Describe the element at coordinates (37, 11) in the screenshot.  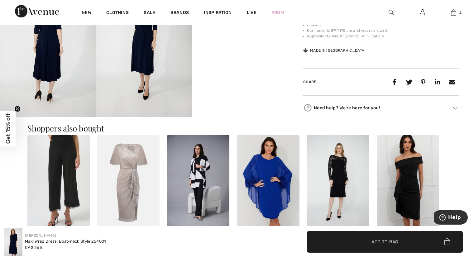
I see `img: 1ère Avenue` at that location.